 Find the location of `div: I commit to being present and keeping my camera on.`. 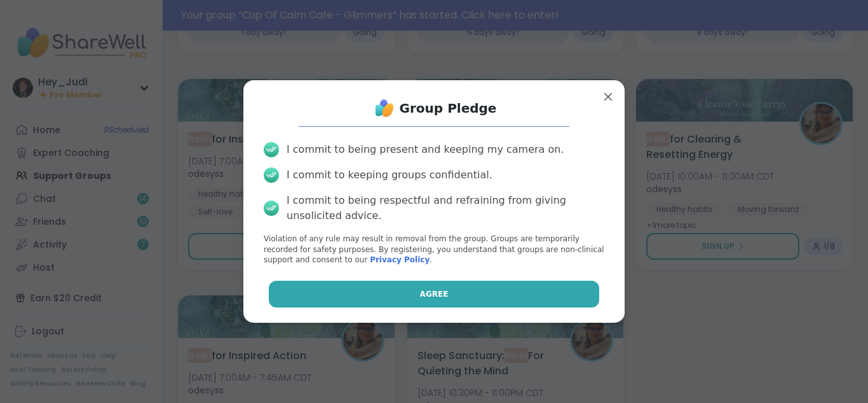

div: I commit to being present and keeping my camera on. is located at coordinates (425, 150).